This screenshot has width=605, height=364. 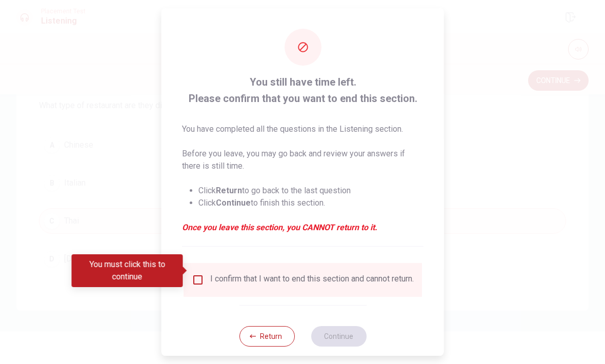 I want to click on button: Return, so click(x=266, y=336).